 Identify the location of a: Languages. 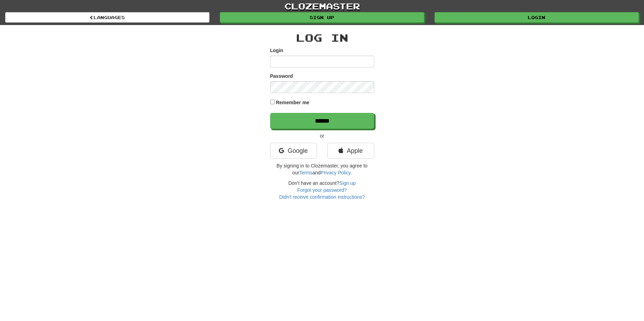
(107, 18).